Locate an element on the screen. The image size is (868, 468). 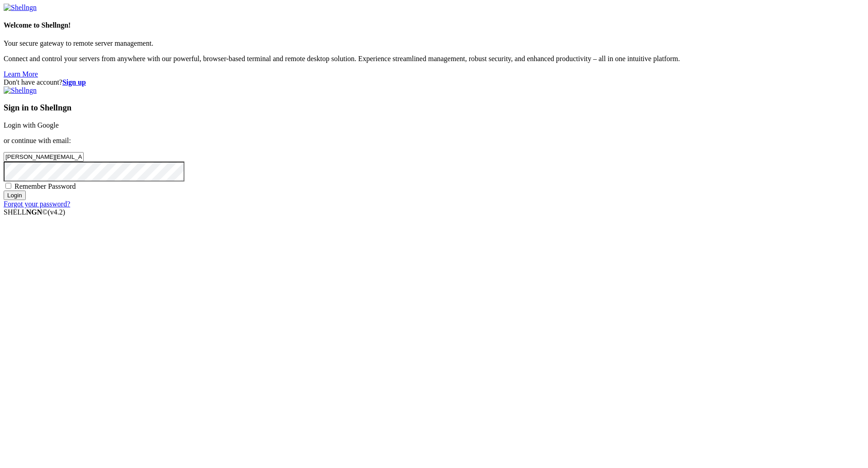
p: Your secure gateway to remote server management. is located at coordinates (434, 43).